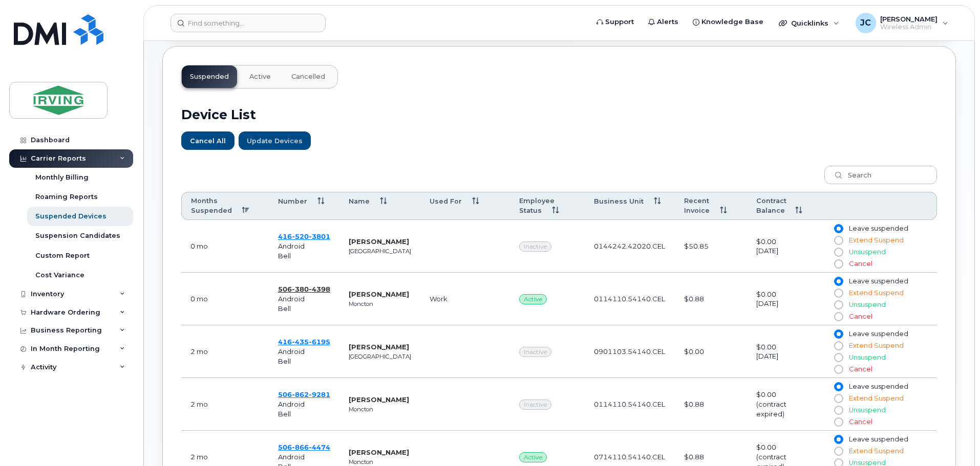  Describe the element at coordinates (248, 23) in the screenshot. I see `input: Find something...` at that location.